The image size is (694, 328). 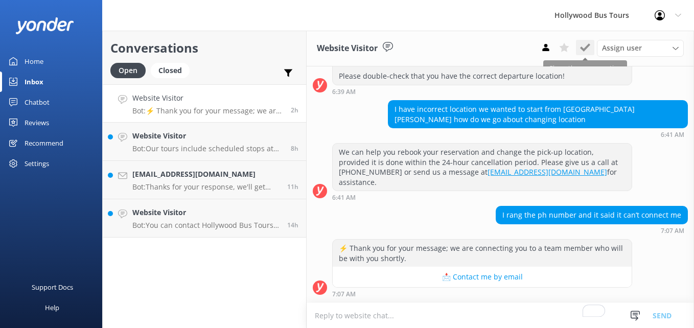 What do you see at coordinates (37, 164) in the screenshot?
I see `div: Settings` at bounding box center [37, 164].